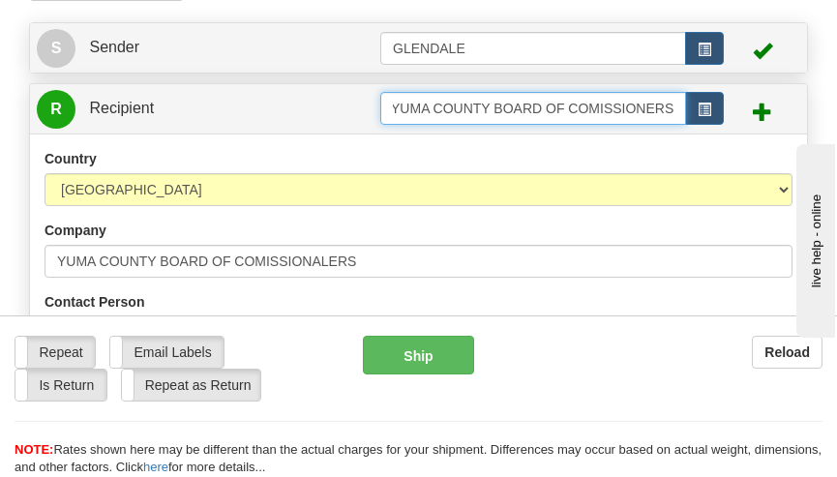 Image resolution: width=837 pixels, height=477 pixels. I want to click on span: Sender, so click(114, 46).